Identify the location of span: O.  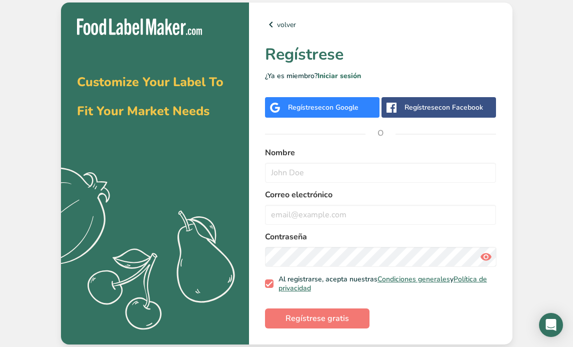
(381, 133).